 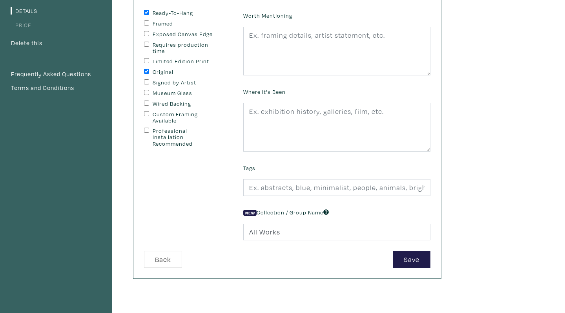 I want to click on button: Delete this, so click(x=27, y=43).